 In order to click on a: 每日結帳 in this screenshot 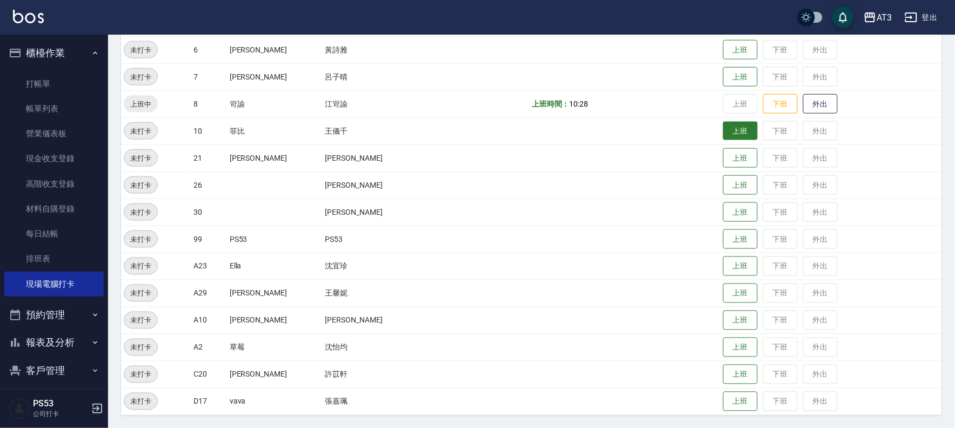, I will do `click(54, 234)`.